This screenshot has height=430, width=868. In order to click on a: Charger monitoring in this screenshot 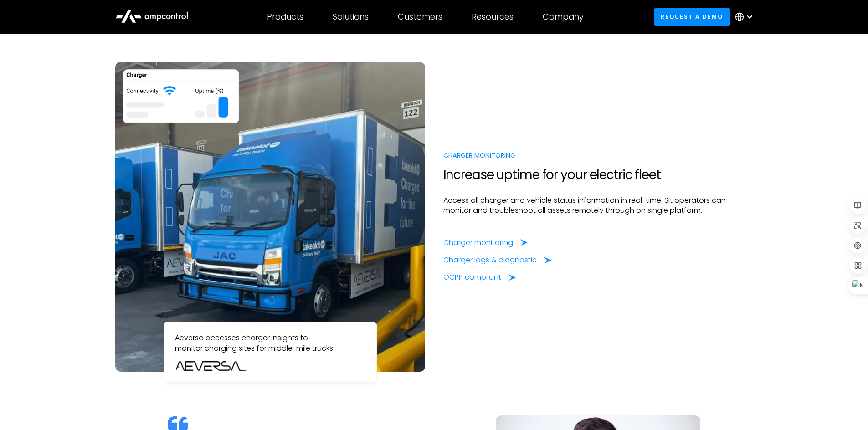, I will do `click(485, 243)`.